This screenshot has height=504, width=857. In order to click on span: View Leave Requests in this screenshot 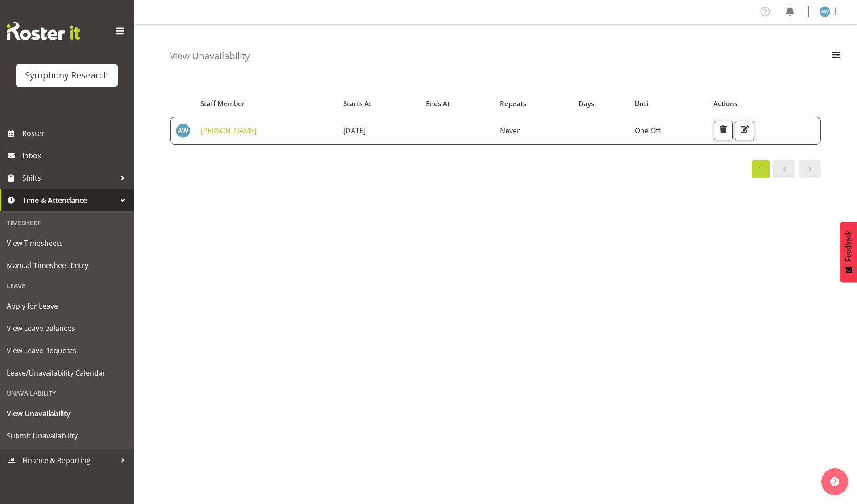, I will do `click(67, 350)`.